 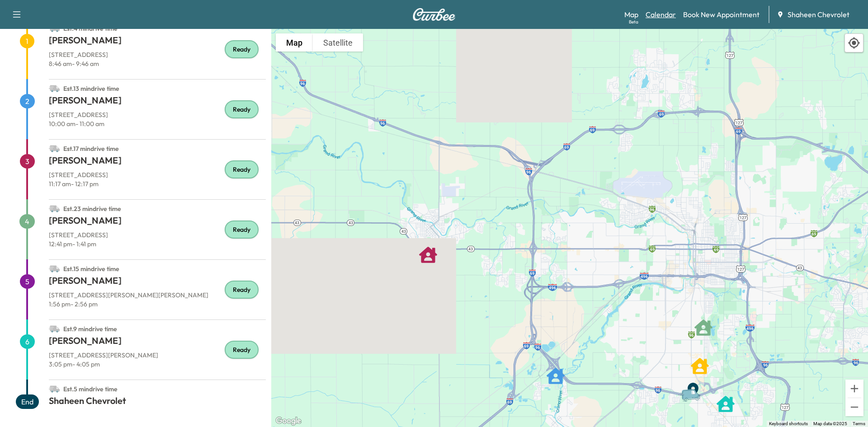 What do you see at coordinates (859, 423) in the screenshot?
I see `a: Terms (opens in new tab)` at bounding box center [859, 423].